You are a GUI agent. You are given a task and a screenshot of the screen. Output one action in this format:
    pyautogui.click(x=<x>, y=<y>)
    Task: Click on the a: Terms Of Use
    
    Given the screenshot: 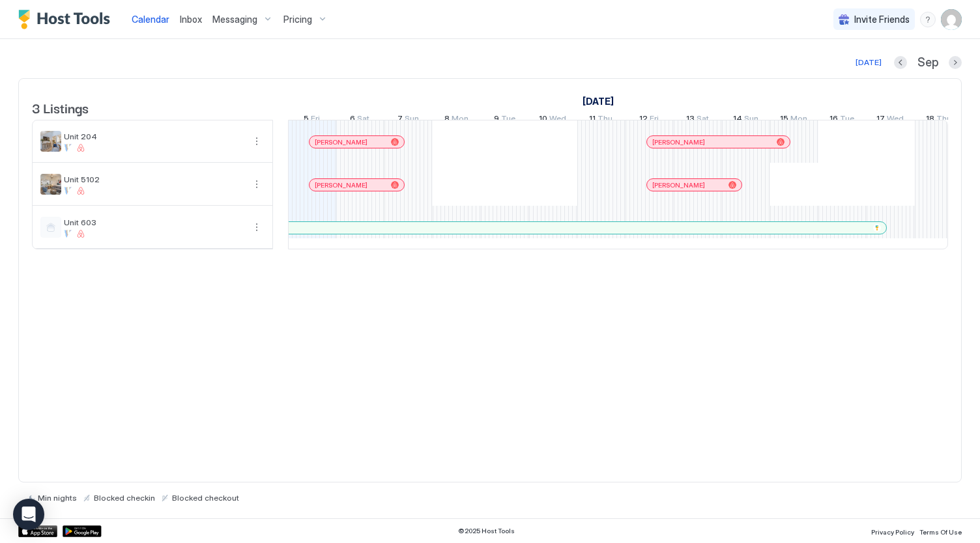 What is the action you would take?
    pyautogui.click(x=940, y=531)
    